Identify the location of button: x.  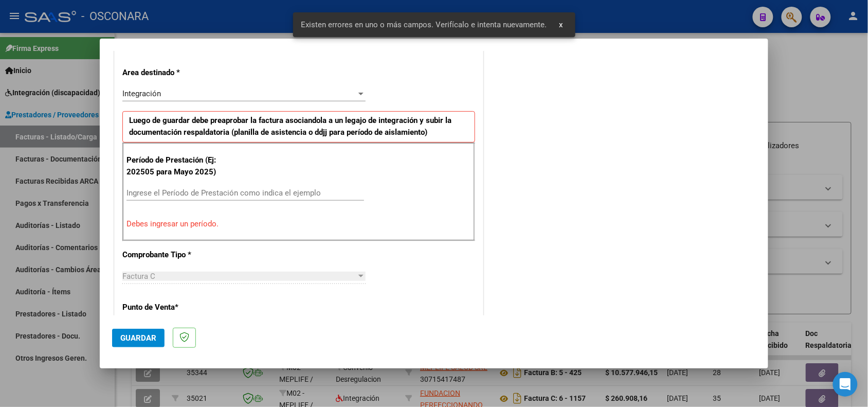
(561, 25).